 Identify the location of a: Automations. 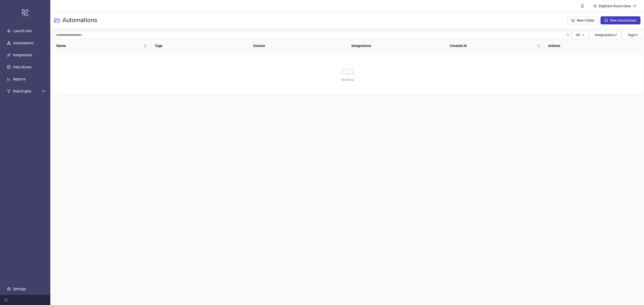
(23, 43).